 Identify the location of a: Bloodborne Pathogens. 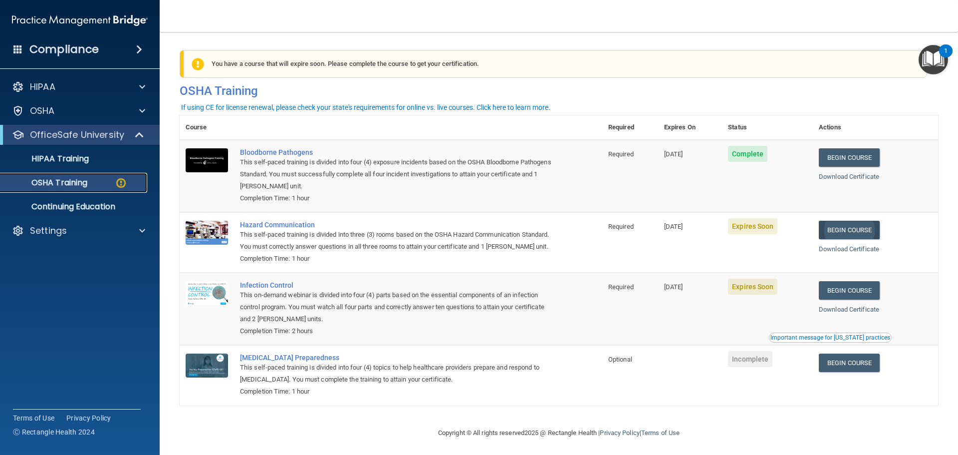
(396, 152).